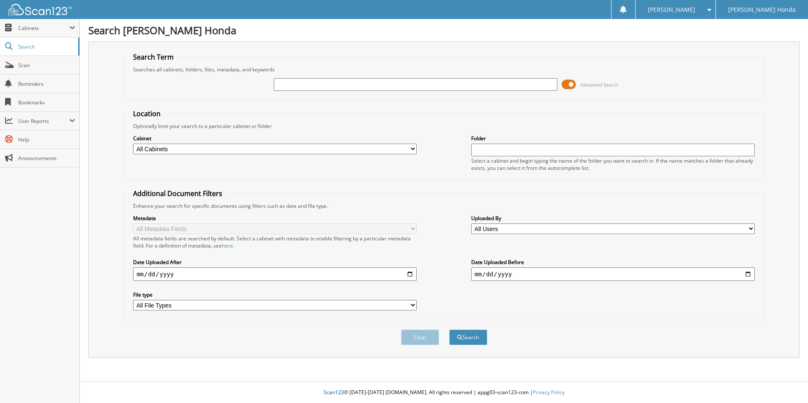 The height and width of the screenshot is (403, 808). What do you see at coordinates (46, 139) in the screenshot?
I see `span: Help` at bounding box center [46, 139].